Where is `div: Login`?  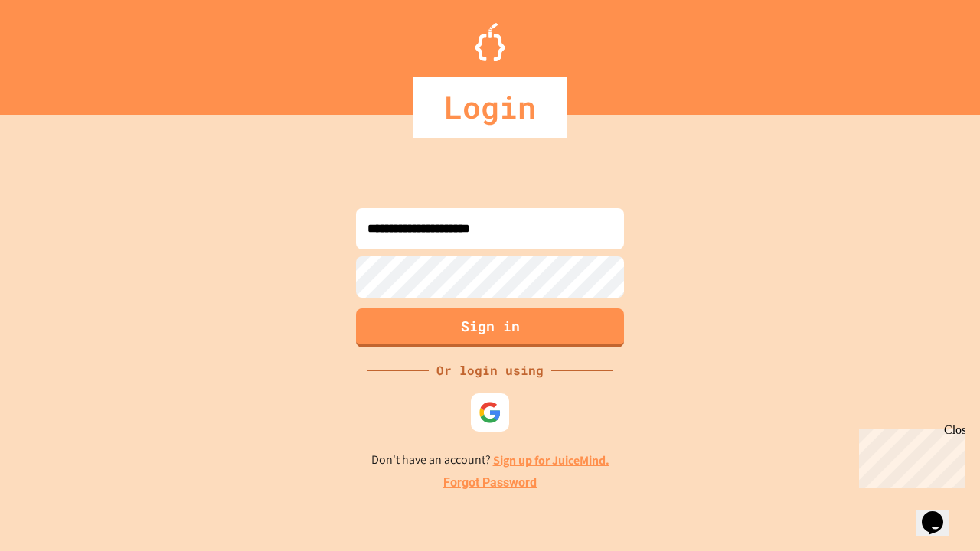
div: Login is located at coordinates (490, 107).